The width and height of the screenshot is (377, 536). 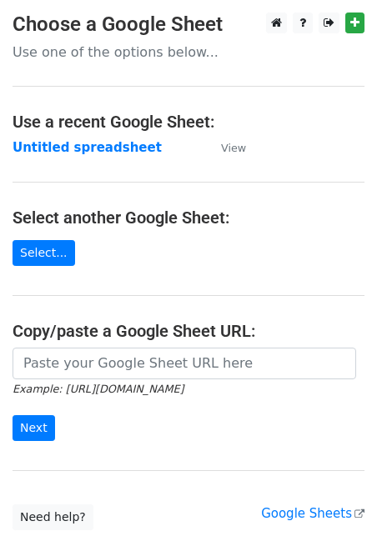 What do you see at coordinates (188, 122) in the screenshot?
I see `h4: Use a recent Google Sheet:` at bounding box center [188, 122].